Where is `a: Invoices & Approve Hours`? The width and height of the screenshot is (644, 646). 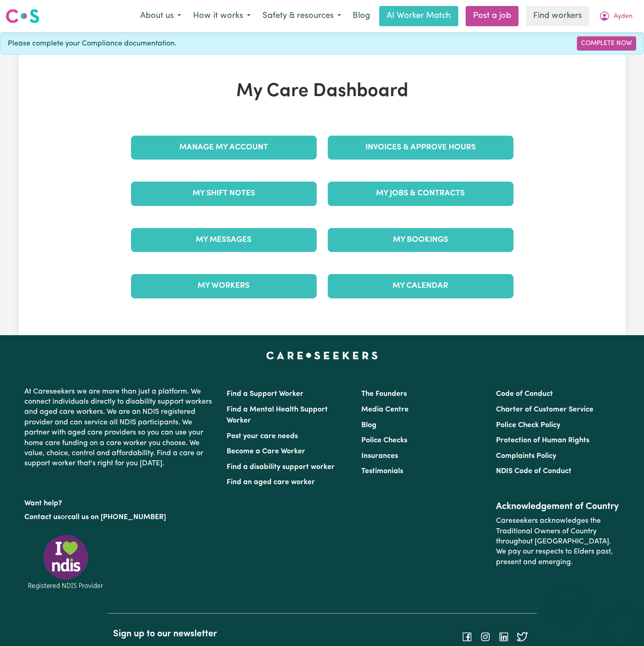
a: Invoices & Approve Hours is located at coordinates (420, 147).